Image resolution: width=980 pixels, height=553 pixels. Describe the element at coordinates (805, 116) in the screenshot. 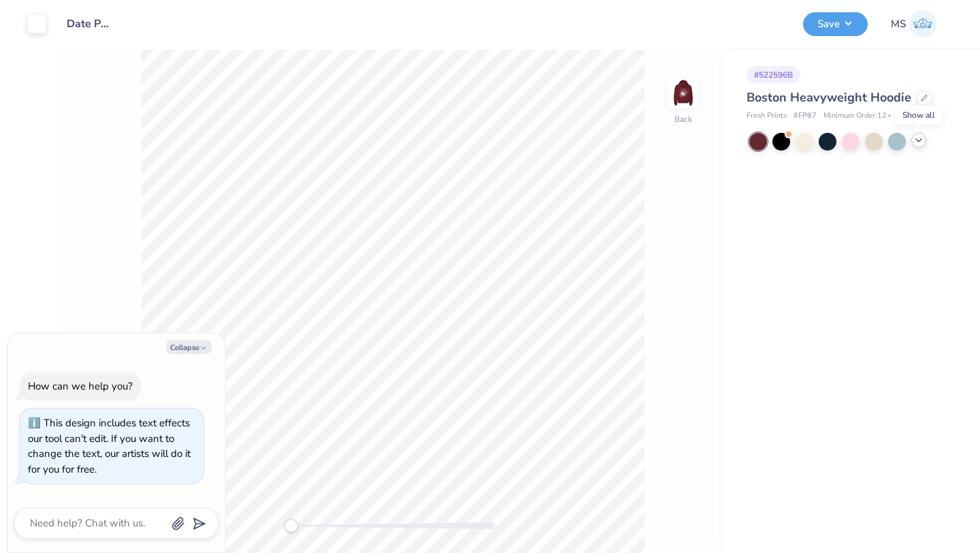

I see `span: # FP87` at that location.